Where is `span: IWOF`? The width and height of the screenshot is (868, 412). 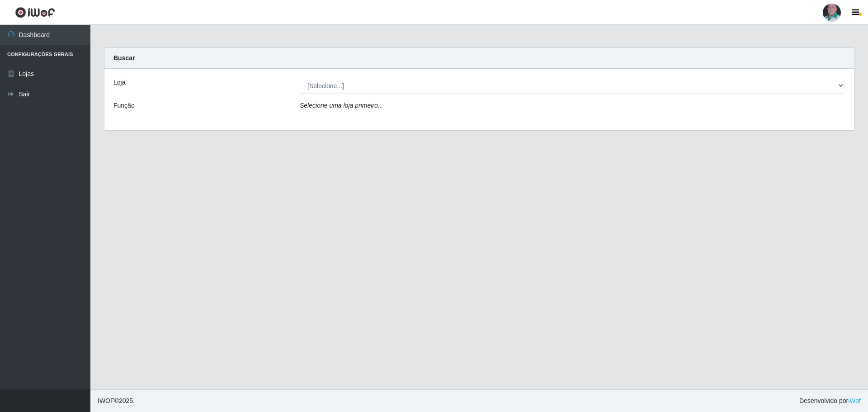 span: IWOF is located at coordinates (106, 401).